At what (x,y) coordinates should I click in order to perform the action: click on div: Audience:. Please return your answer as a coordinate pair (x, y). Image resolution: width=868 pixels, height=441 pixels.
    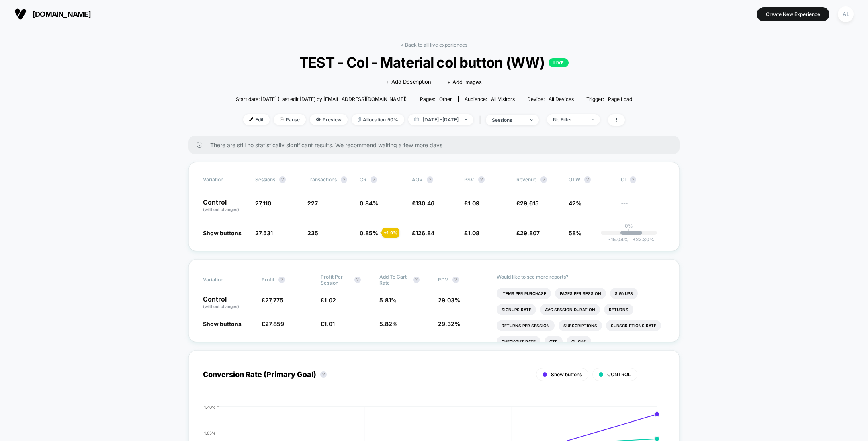
    Looking at the image, I should click on (490, 99).